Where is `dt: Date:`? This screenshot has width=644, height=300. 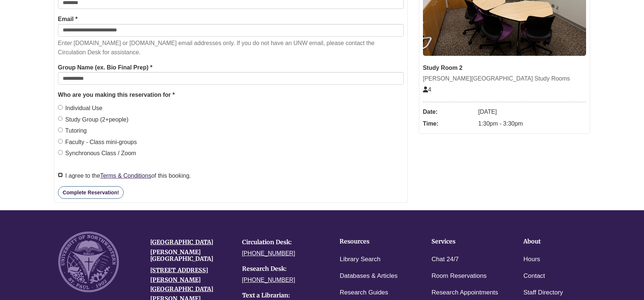 dt: Date: is located at coordinates (449, 112).